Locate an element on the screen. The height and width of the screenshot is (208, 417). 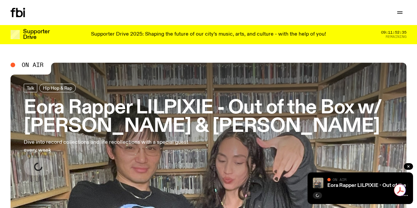
span: 09:11:52:35 is located at coordinates (394, 32).